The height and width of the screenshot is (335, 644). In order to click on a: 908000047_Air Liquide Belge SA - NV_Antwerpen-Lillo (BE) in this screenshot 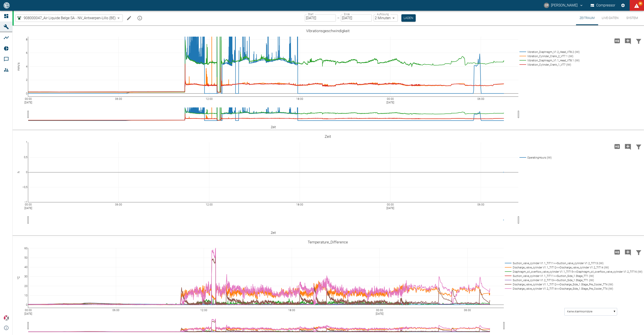, I will do `click(66, 18)`.